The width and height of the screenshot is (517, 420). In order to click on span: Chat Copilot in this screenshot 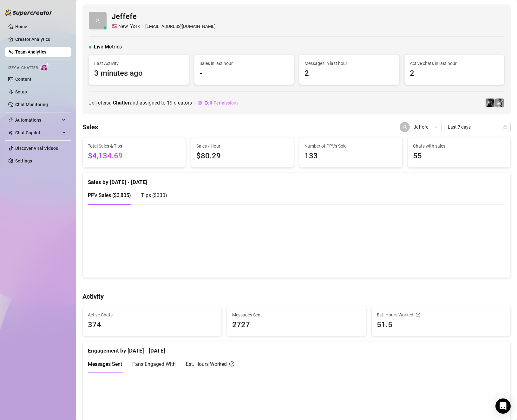, I will do `click(37, 133)`.